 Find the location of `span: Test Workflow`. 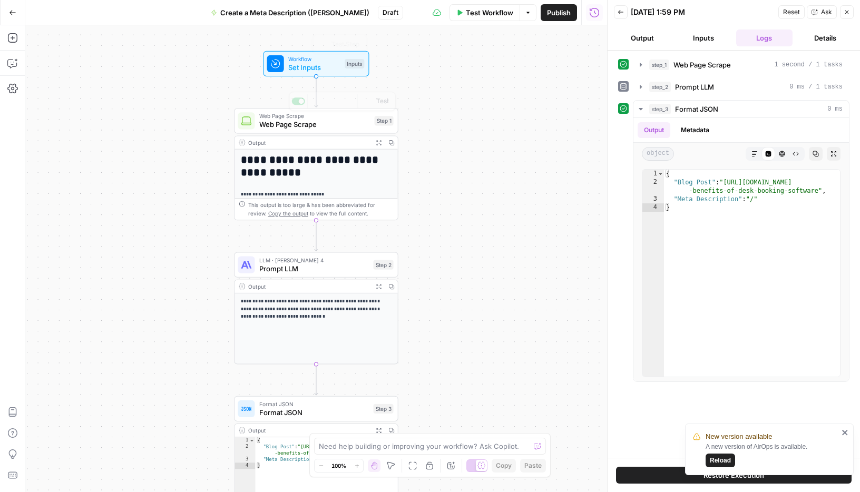

span: Test Workflow is located at coordinates (490, 13).